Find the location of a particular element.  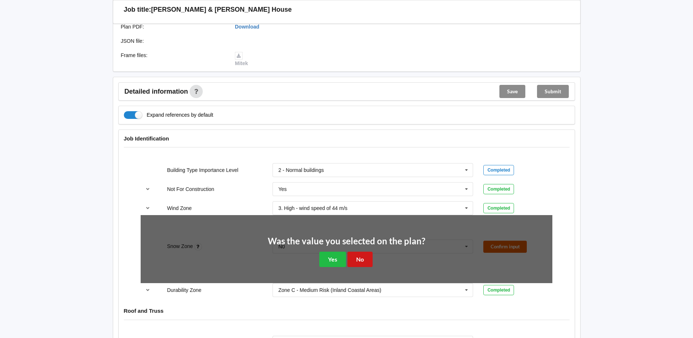

label: Durability Zone is located at coordinates (184, 290).